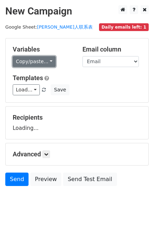 The height and width of the screenshot is (228, 154). Describe the element at coordinates (112, 49) in the screenshot. I see `h5: Email column` at that location.